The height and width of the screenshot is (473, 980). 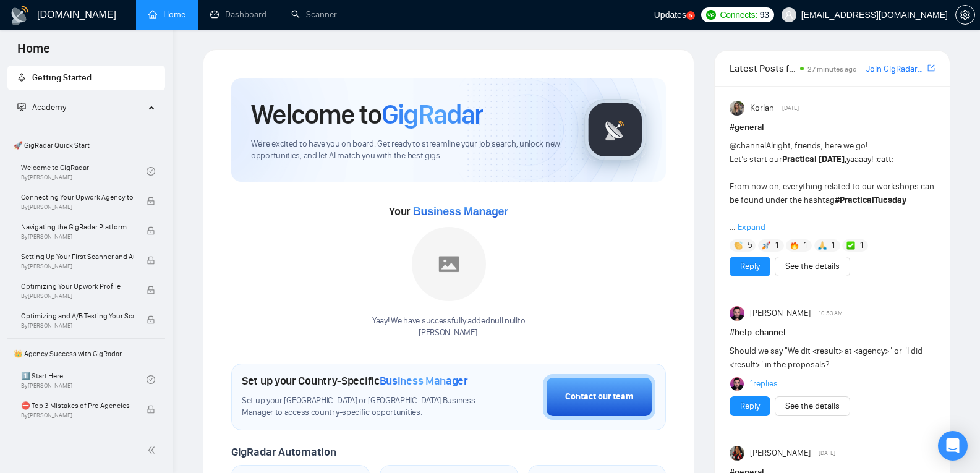 What do you see at coordinates (763, 68) in the screenshot?
I see `span: Latest Posts from the GigRadar Community` at bounding box center [763, 68].